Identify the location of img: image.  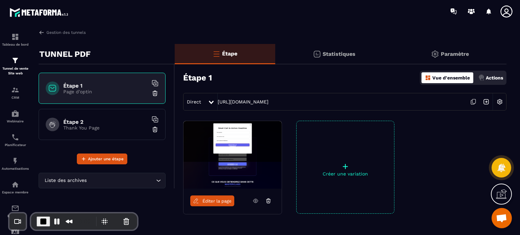
(233, 155).